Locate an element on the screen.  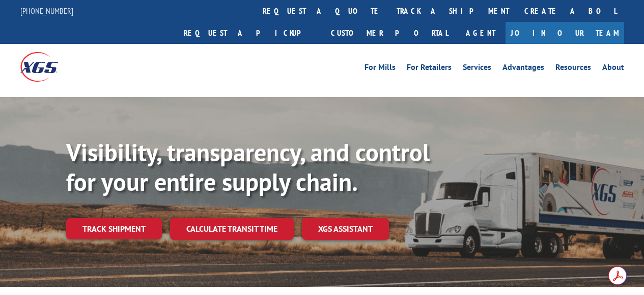
a: Agent is located at coordinates (481, 32).